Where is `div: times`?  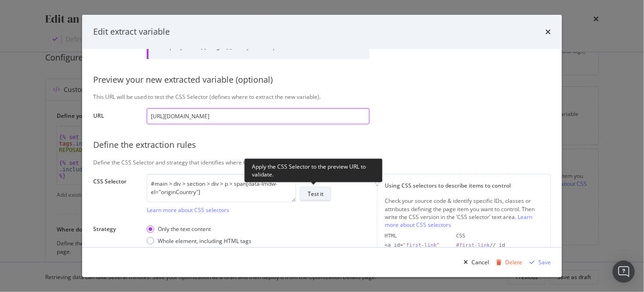
div: times is located at coordinates (548, 32).